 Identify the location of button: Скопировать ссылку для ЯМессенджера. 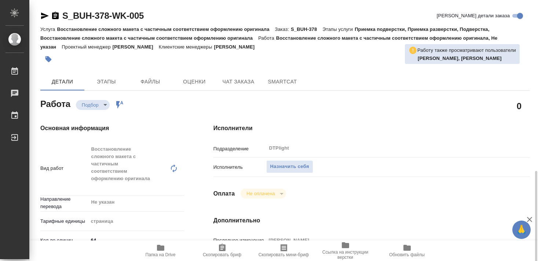
(45, 16).